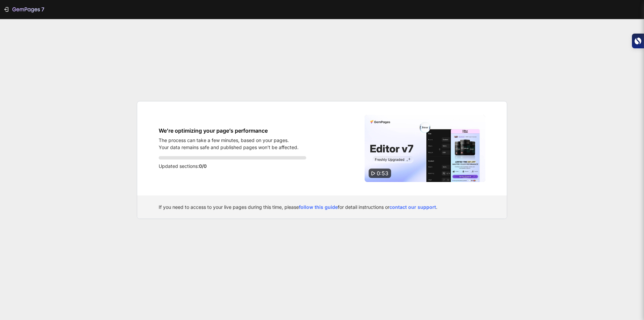 This screenshot has width=644, height=320. I want to click on img: Video thumbnail, so click(425, 148).